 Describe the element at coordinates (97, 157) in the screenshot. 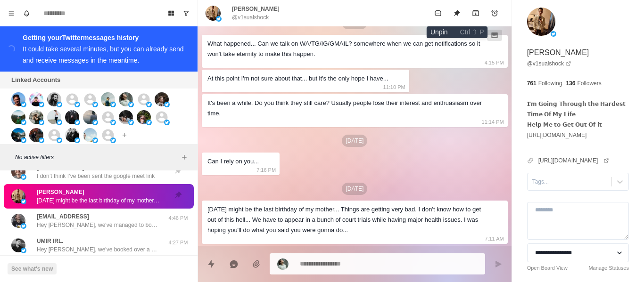

I see `p: No active filters` at that location.